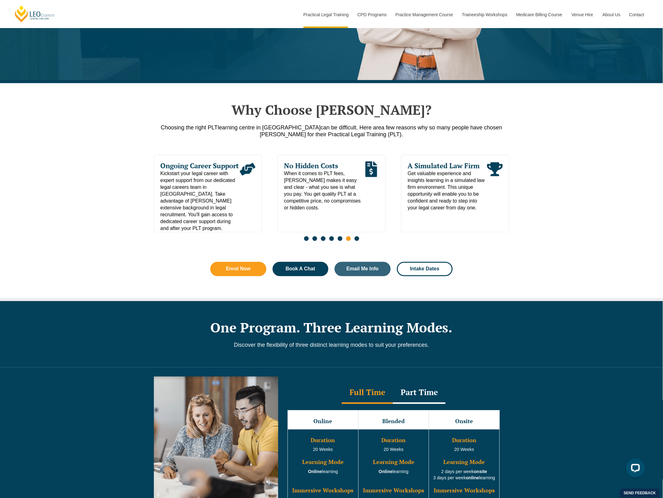 Image resolution: width=663 pixels, height=498 pixels. Describe the element at coordinates (368, 393) in the screenshot. I see `div: Full Time` at that location.